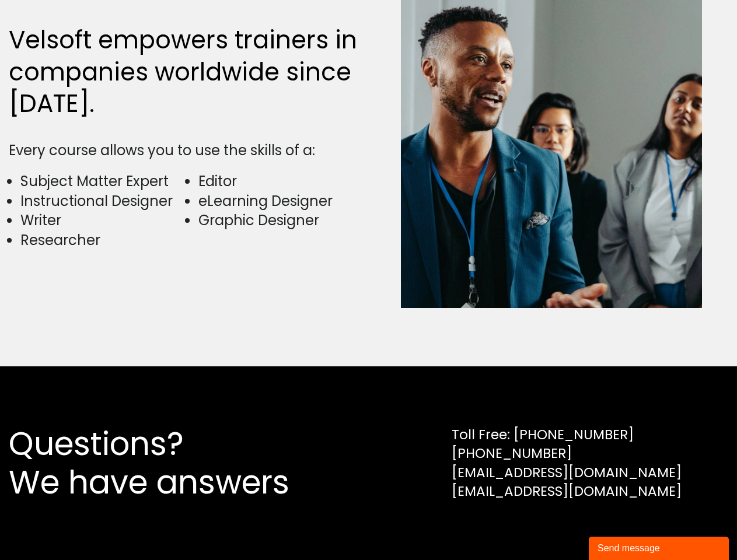  I want to click on li: Instructional Designer, so click(102, 201).